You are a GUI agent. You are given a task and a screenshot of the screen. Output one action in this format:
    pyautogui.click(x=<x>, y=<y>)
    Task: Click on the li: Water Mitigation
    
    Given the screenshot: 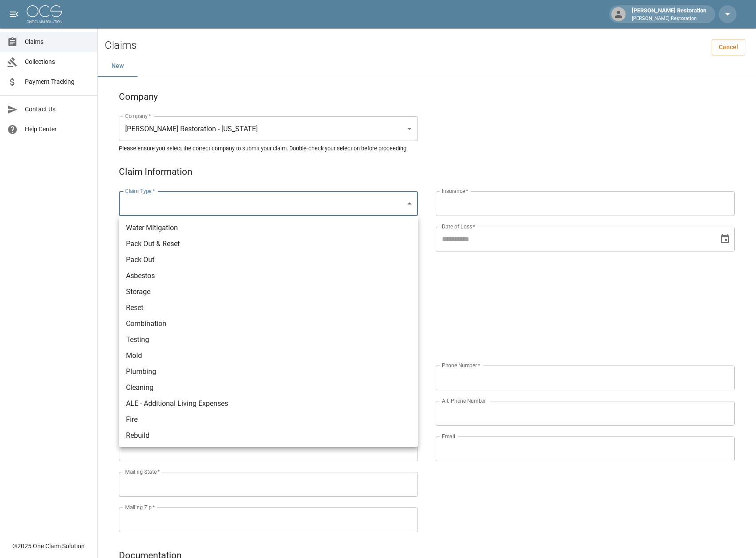 What is the action you would take?
    pyautogui.click(x=268, y=228)
    